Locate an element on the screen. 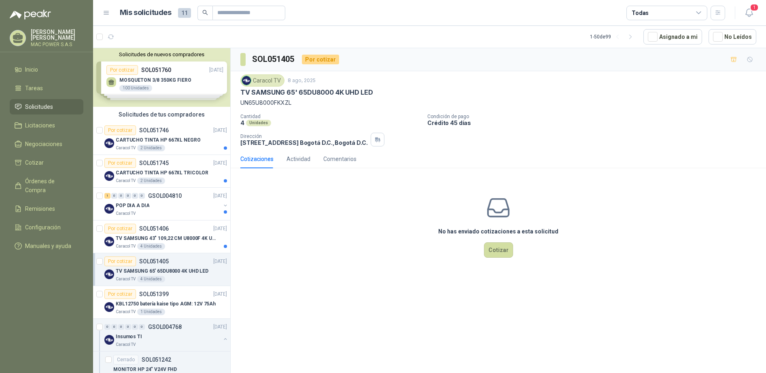 This screenshot has height=373, width=766. div: Cotizaciones is located at coordinates (257, 159).